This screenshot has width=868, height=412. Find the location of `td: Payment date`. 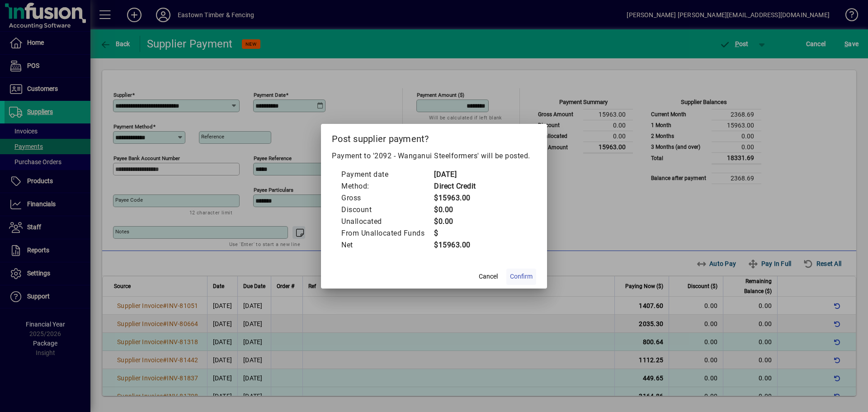

td: Payment date is located at coordinates (387, 175).